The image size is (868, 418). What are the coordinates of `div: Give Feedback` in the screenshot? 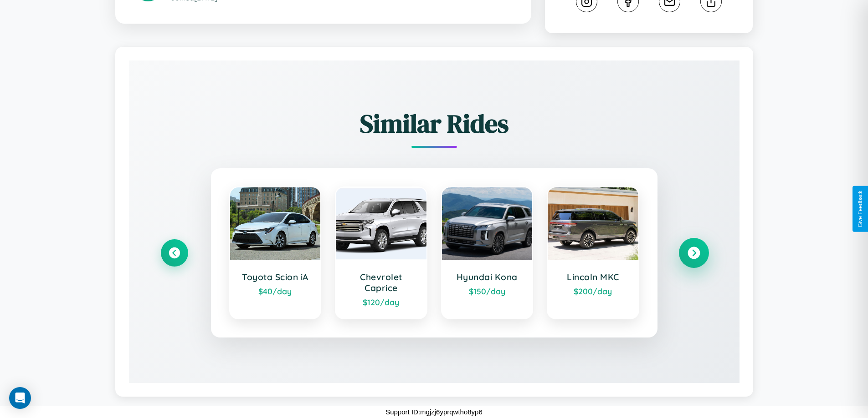 It's located at (860, 209).